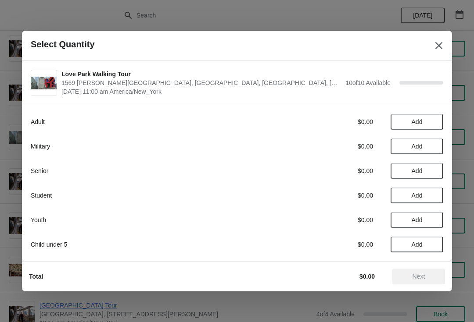 The height and width of the screenshot is (322, 474). I want to click on div: Youth, so click(152, 220).